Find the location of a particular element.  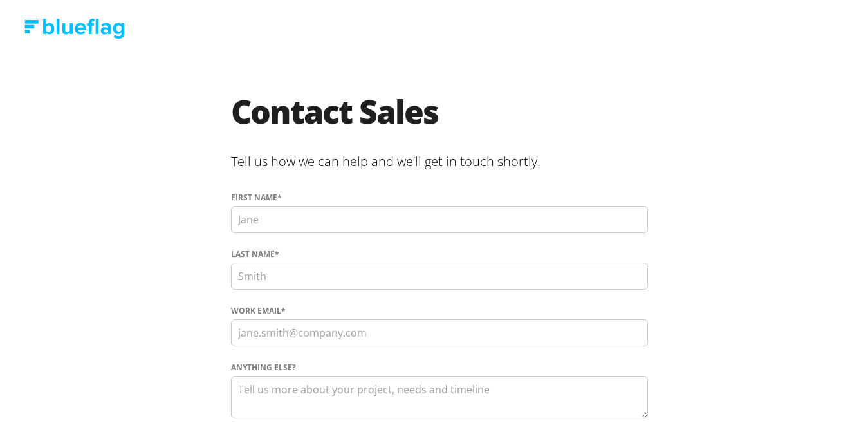

span: Work Email is located at coordinates (256, 309).